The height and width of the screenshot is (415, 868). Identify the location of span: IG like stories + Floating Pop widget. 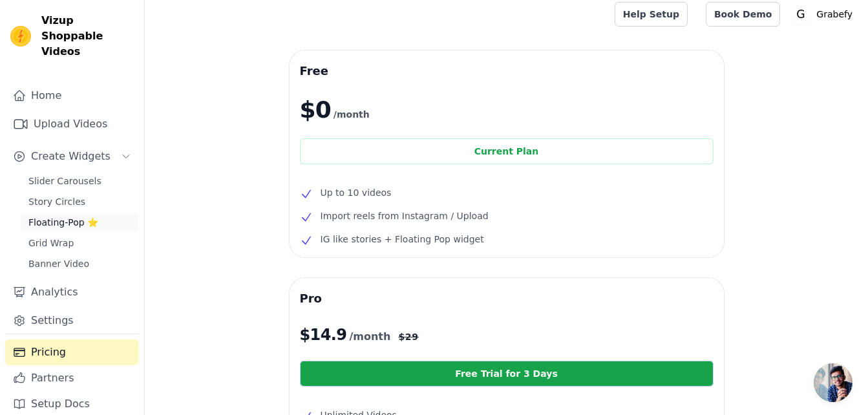
(402, 239).